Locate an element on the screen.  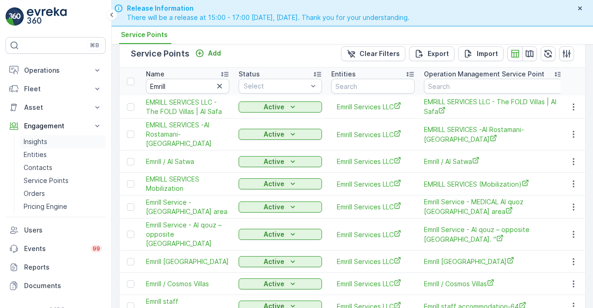
a: Users is located at coordinates (56, 230).